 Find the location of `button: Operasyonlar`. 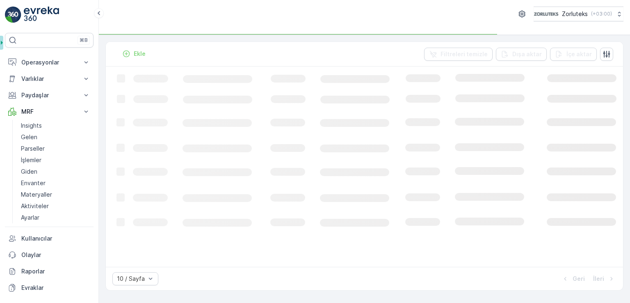

button: Operasyonlar is located at coordinates (49, 62).